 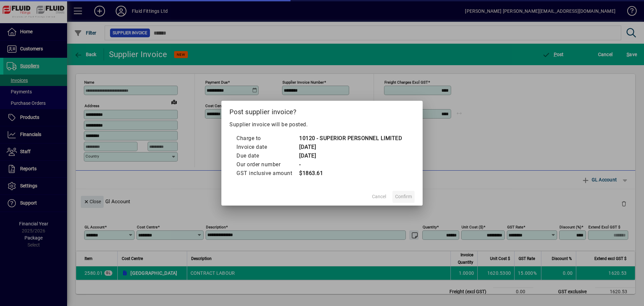 What do you see at coordinates (267, 174) in the screenshot?
I see `td: GST inclusive amount` at bounding box center [267, 174].